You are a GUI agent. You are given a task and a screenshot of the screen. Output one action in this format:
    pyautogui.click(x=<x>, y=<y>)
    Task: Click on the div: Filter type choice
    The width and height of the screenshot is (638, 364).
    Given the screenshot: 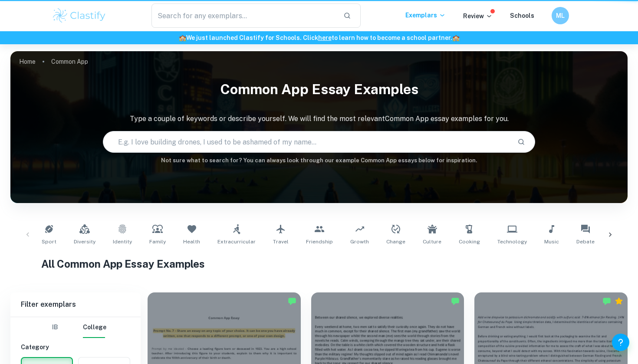 What is the action you would take?
    pyautogui.click(x=76, y=328)
    